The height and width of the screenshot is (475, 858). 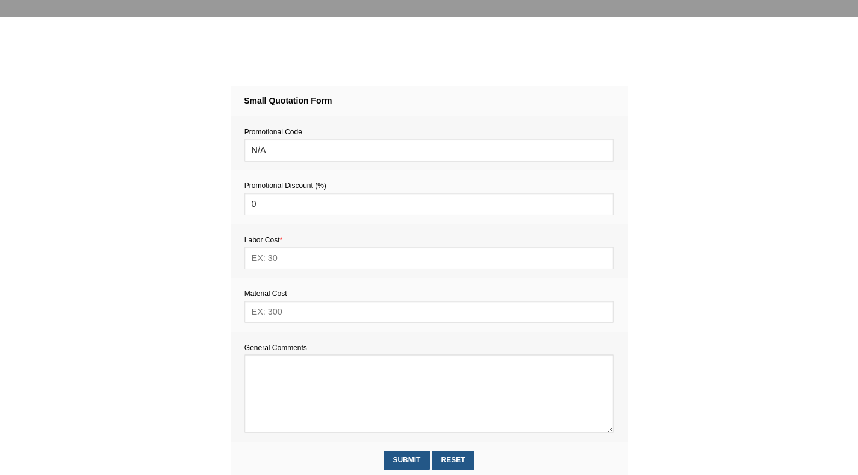 I want to click on span: General Comments, so click(x=276, y=348).